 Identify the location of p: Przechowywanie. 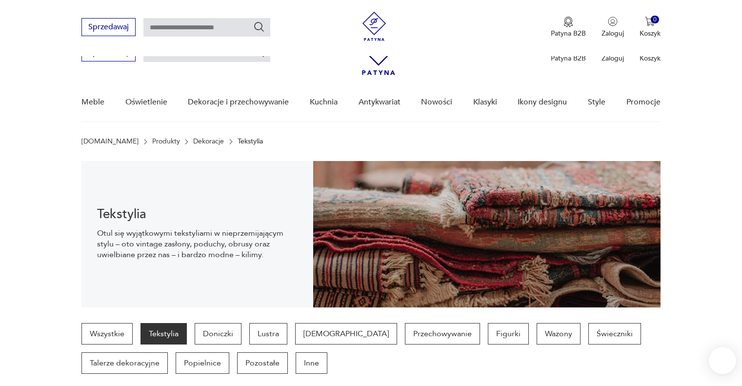
(442, 334).